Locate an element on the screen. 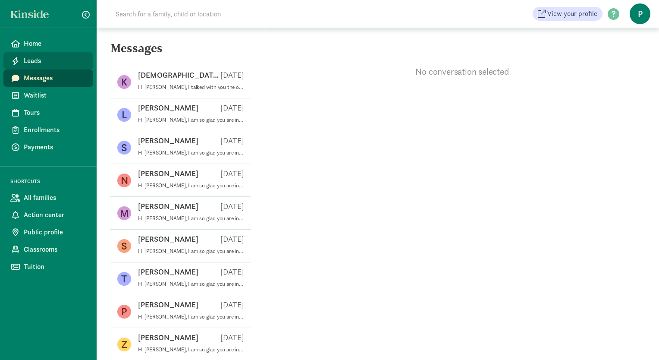 This screenshot has width=659, height=360. a: Classrooms is located at coordinates (48, 249).